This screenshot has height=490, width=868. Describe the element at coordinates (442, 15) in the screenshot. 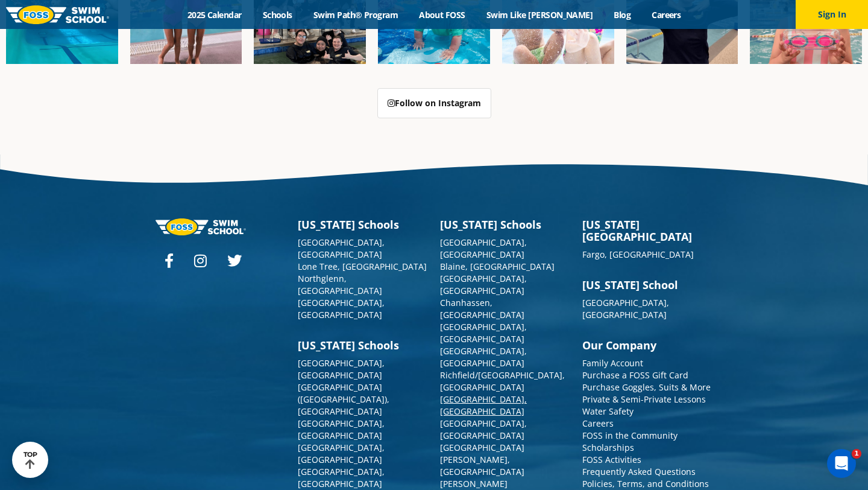

I see `a: About FOSS` at that location.